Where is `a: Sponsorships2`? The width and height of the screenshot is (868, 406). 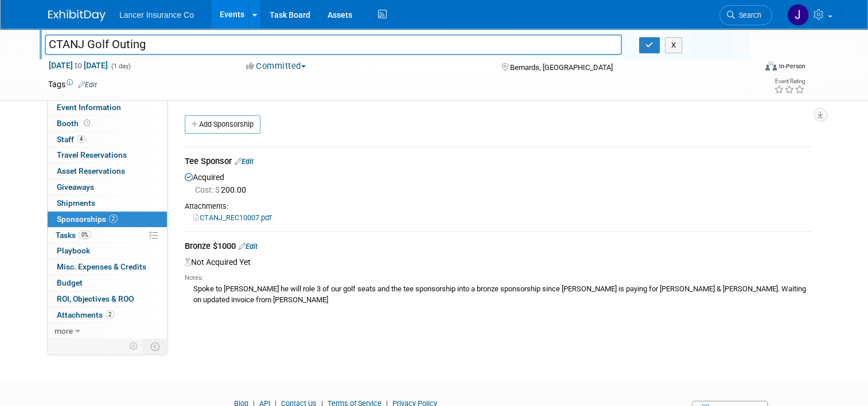 a: Sponsorships2 is located at coordinates (107, 219).